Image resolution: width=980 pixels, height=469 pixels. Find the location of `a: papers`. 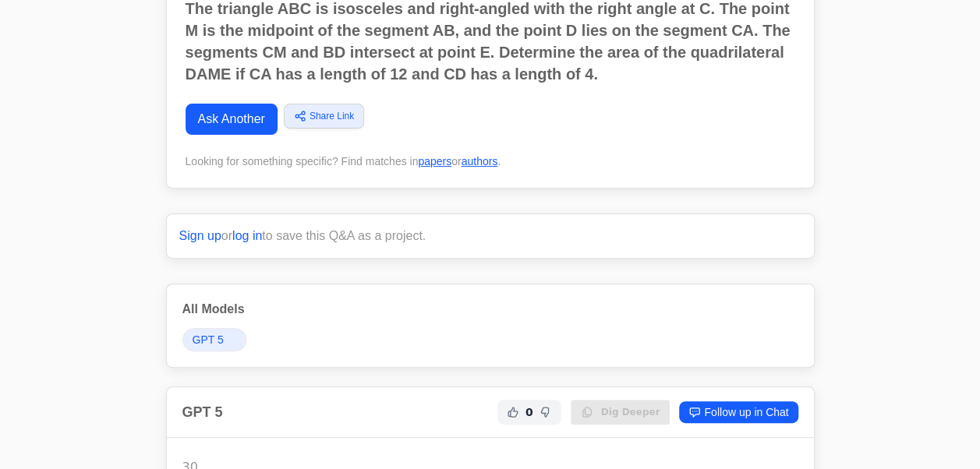

a: papers is located at coordinates (434, 161).